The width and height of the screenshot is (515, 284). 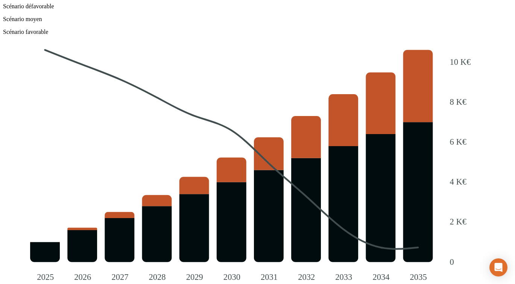 I want to click on tspan: 2025, so click(x=45, y=277).